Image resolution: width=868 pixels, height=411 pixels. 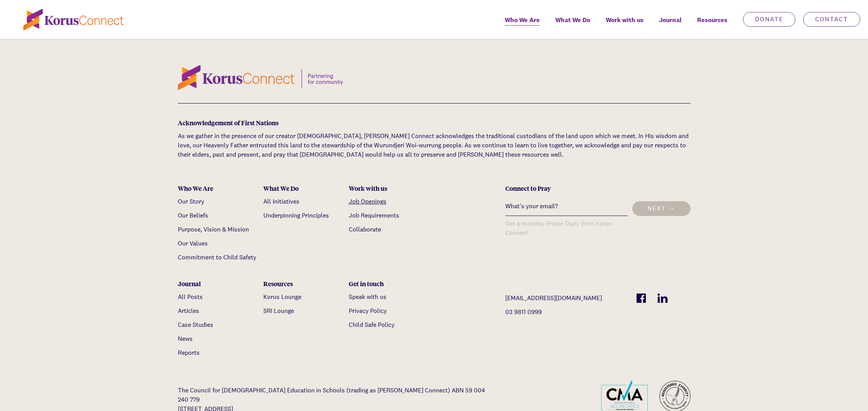 What do you see at coordinates (228, 123) in the screenshot?
I see `strong: Acknowledgement of First Nations` at bounding box center [228, 123].